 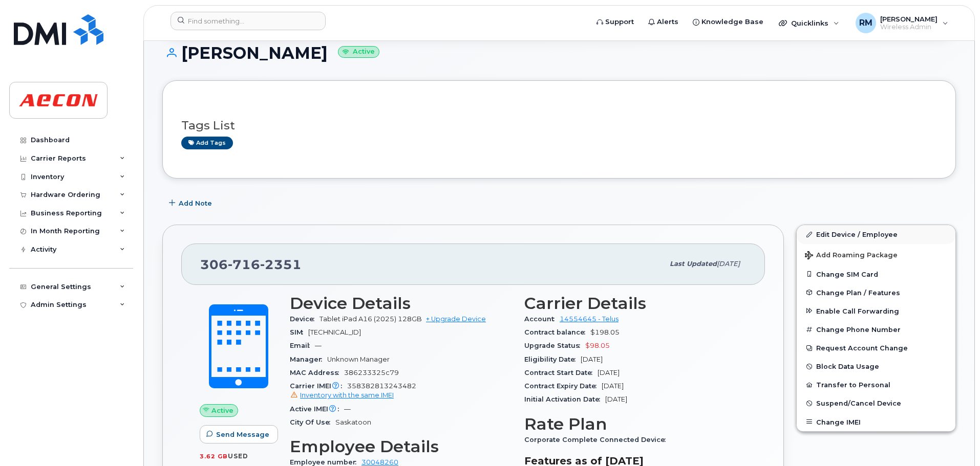 I want to click on div: Robyn Morgan, so click(x=901, y=23).